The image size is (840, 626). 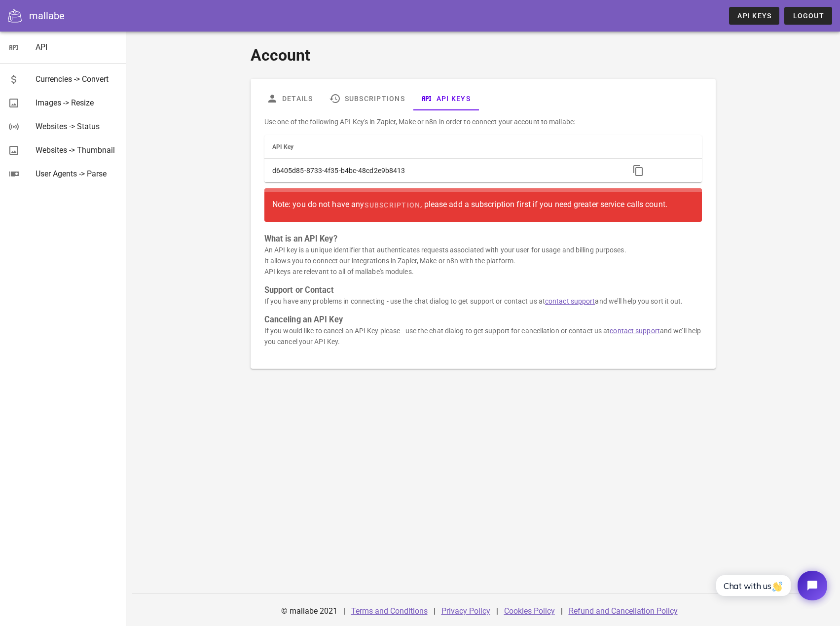 I want to click on span: Logout, so click(x=808, y=16).